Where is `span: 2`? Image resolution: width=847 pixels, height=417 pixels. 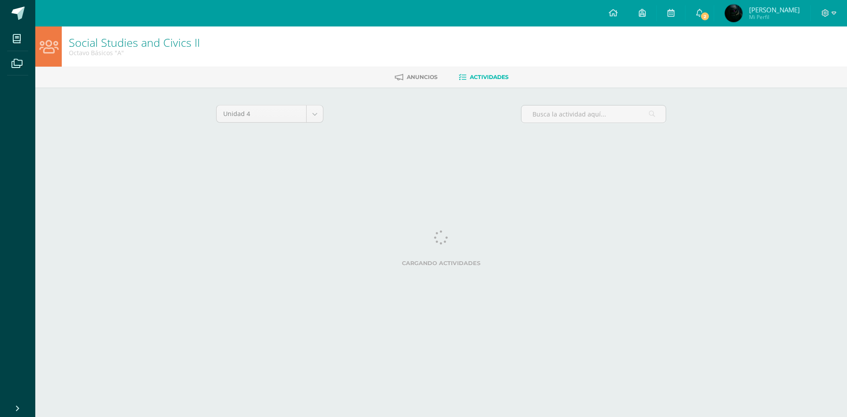 span: 2 is located at coordinates (704, 16).